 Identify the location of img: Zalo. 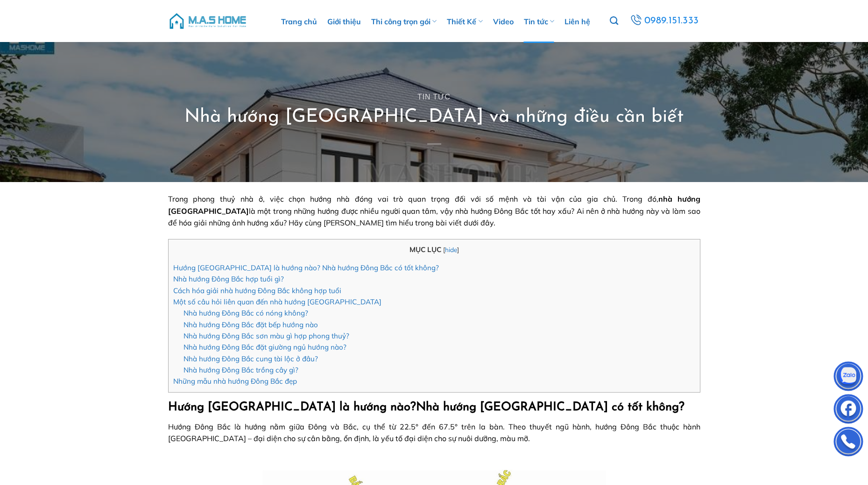
(848, 377).